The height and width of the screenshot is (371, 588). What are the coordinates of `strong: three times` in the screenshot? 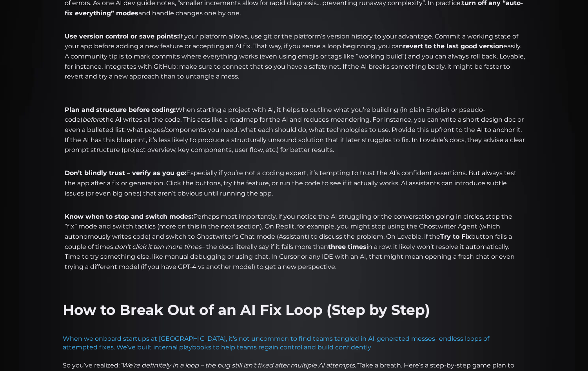 It's located at (347, 247).